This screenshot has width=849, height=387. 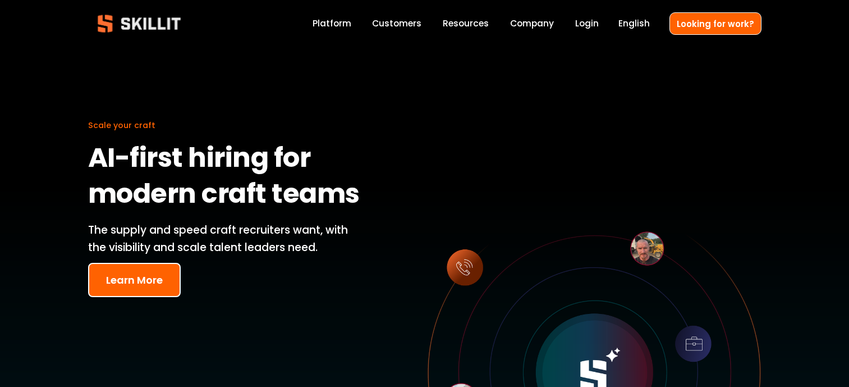 What do you see at coordinates (332, 24) in the screenshot?
I see `a: Platform` at bounding box center [332, 24].